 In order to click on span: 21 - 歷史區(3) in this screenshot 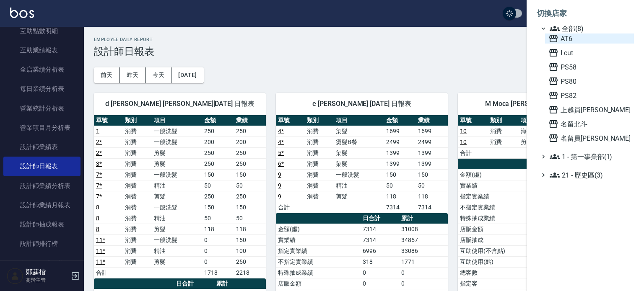, I will do `click(590, 175)`.